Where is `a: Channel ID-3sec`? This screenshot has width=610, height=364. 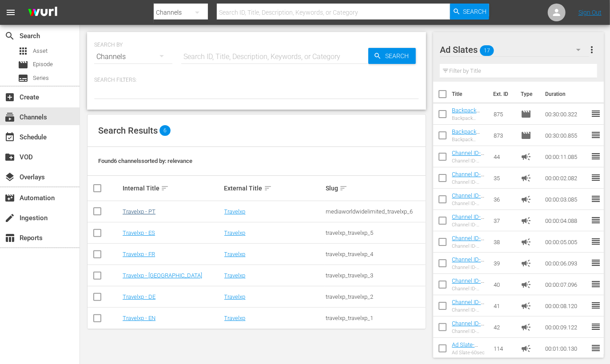 a: Channel ID-3sec is located at coordinates (468, 199).